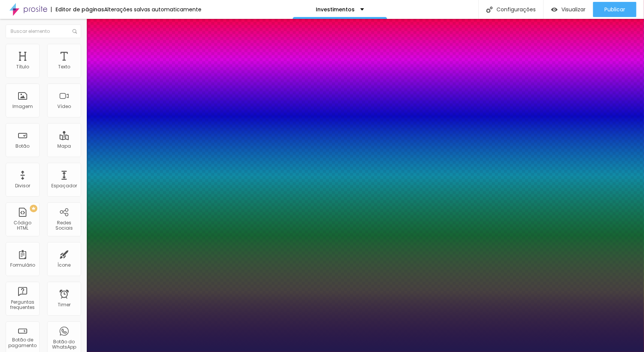 The width and height of the screenshot is (644, 352). I want to click on span: Publicar, so click(614, 10).